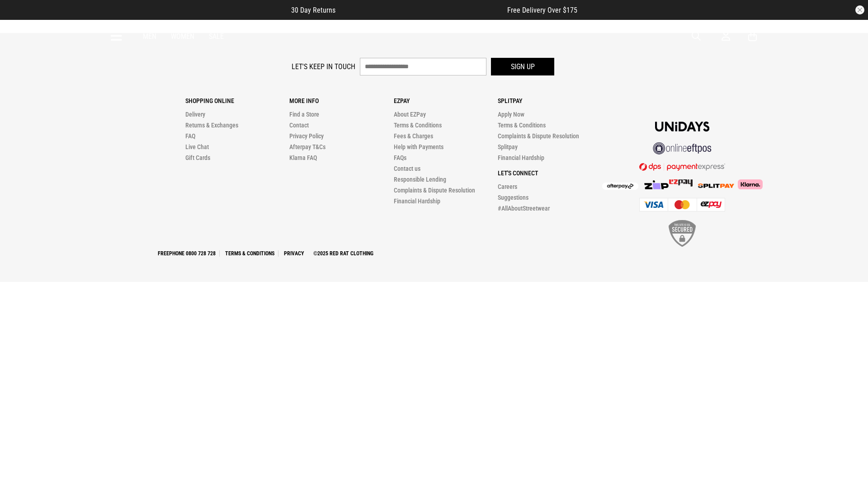 The width and height of the screenshot is (868, 488). What do you see at coordinates (682, 167) in the screenshot?
I see `img: DPS` at bounding box center [682, 167].